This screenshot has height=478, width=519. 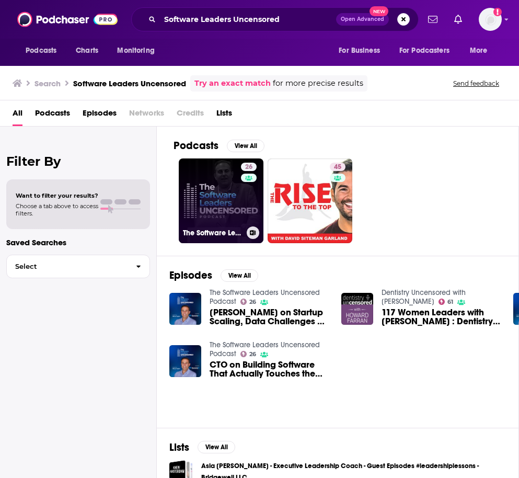 I want to click on img: 117 Women Leaders with Gina Dorfman : Dentistry Uncensored with Howard Farran, so click(x=357, y=309).